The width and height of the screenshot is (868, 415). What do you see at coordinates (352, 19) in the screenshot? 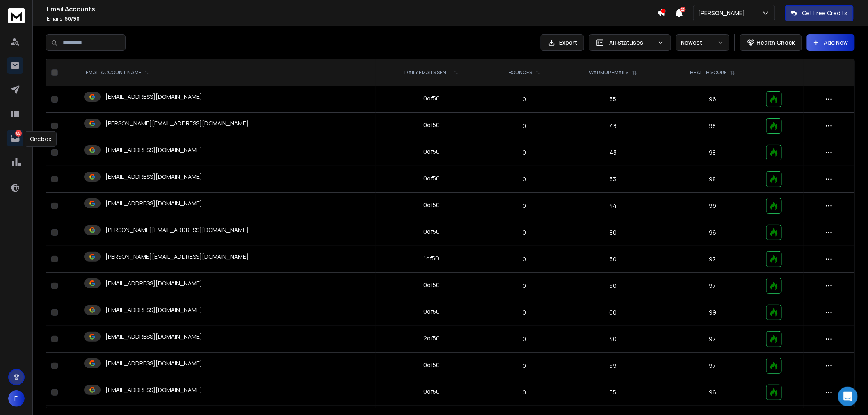
I see `p: Emails :` at bounding box center [352, 19].